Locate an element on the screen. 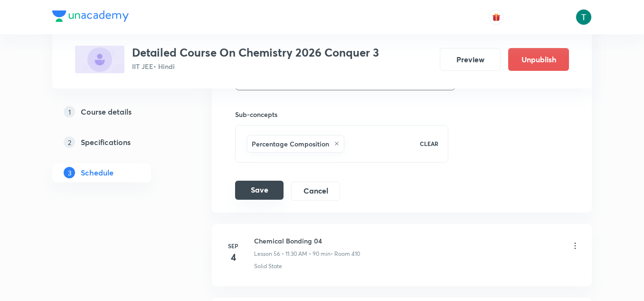 This screenshot has height=301, width=644. p: Solid State is located at coordinates (268, 266).